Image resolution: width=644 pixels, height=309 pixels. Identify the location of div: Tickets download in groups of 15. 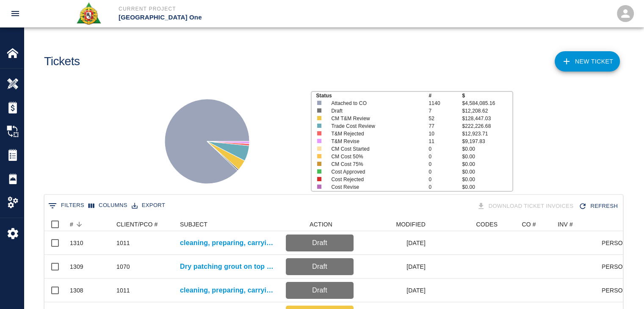
(526, 206).